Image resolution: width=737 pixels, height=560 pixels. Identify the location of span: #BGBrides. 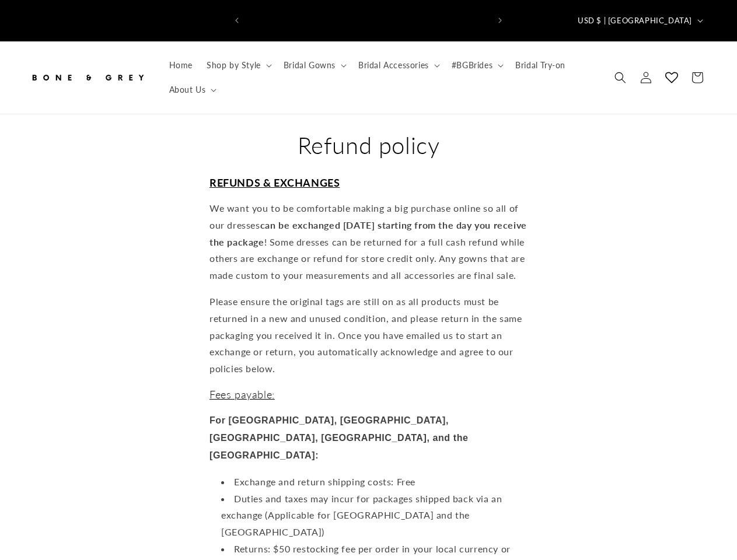
(472, 66).